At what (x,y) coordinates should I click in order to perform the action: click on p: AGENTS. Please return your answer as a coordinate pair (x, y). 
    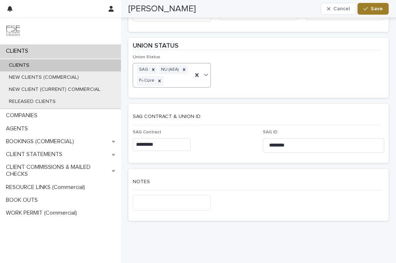
    Looking at the image, I should click on (18, 129).